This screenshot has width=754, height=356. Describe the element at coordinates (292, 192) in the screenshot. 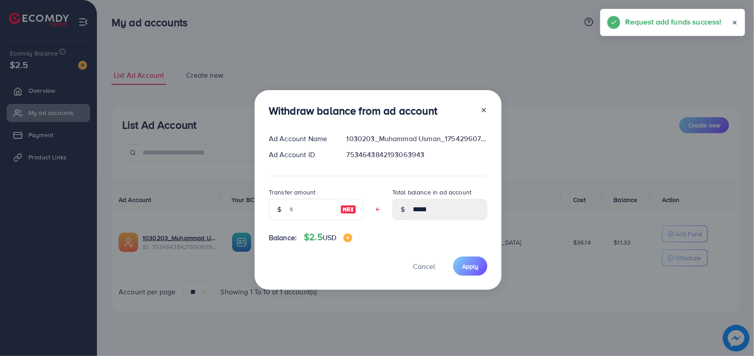

I see `label: Transfer amount` at that location.